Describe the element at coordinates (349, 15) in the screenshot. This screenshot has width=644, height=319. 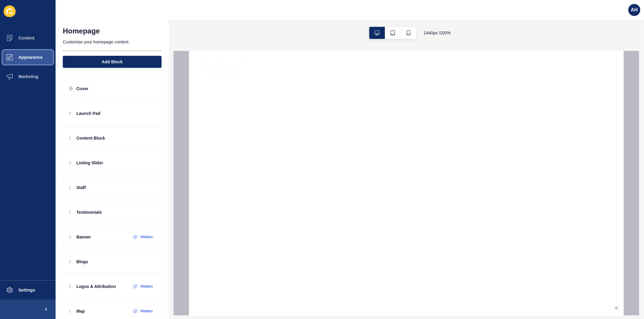
I see `a: About Us` at that location.